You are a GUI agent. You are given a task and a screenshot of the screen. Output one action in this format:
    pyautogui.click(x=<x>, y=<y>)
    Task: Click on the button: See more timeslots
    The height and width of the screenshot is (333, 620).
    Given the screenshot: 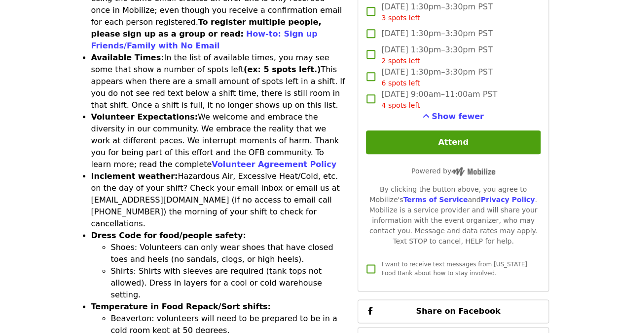 What is the action you would take?
    pyautogui.click(x=454, y=116)
    